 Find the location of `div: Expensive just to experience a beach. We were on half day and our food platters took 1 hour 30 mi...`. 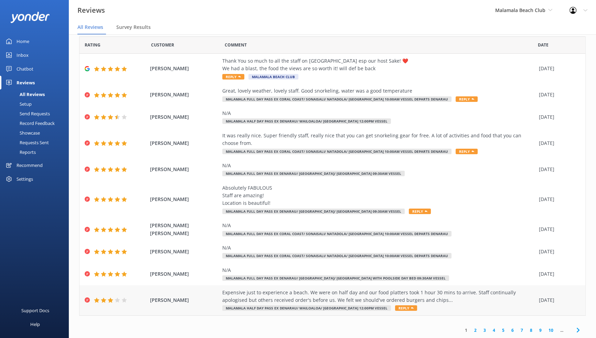

div: Expensive just to experience a beach. We were on half day and our food platters took 1 hour 30 mi... is located at coordinates (379, 296).